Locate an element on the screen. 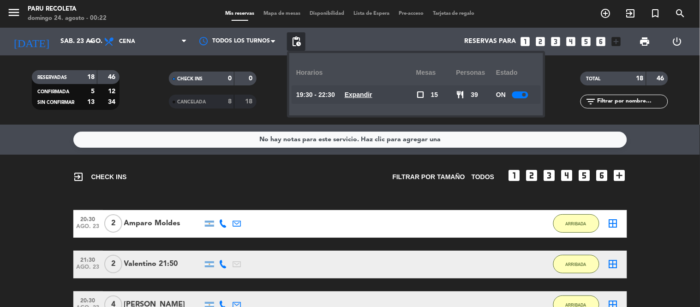  span: Mis reservas is located at coordinates (239, 13).